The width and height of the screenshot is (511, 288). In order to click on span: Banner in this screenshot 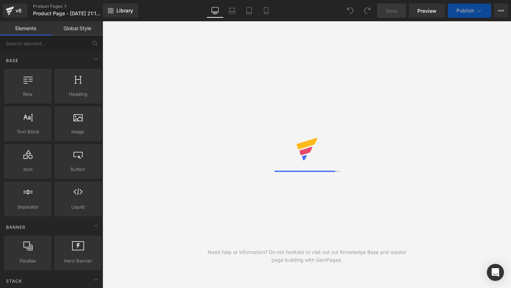, I will do `click(16, 227)`.